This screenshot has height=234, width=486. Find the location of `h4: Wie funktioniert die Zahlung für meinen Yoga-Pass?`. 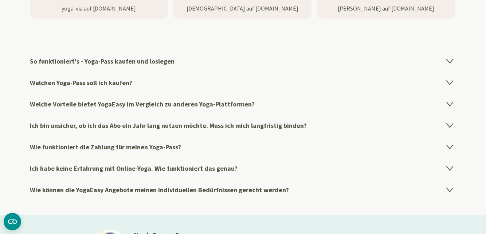

h4: Wie funktioniert die Zahlung für meinen Yoga-Pass? is located at coordinates (243, 147).